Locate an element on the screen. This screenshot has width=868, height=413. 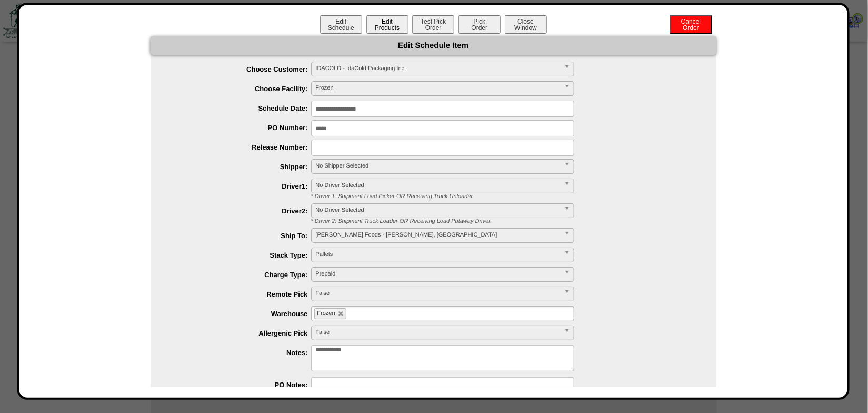
button: Test PickOrder is located at coordinates (434, 24).